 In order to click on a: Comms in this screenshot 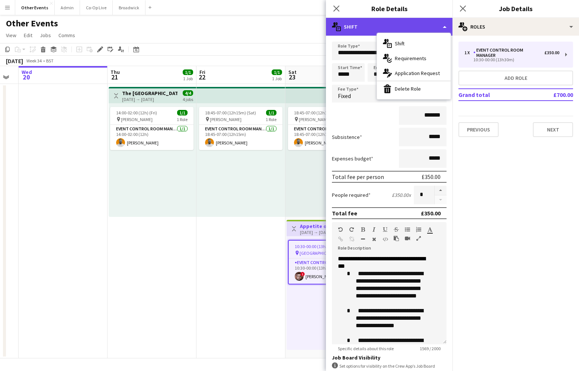, I will do `click(67, 35)`.